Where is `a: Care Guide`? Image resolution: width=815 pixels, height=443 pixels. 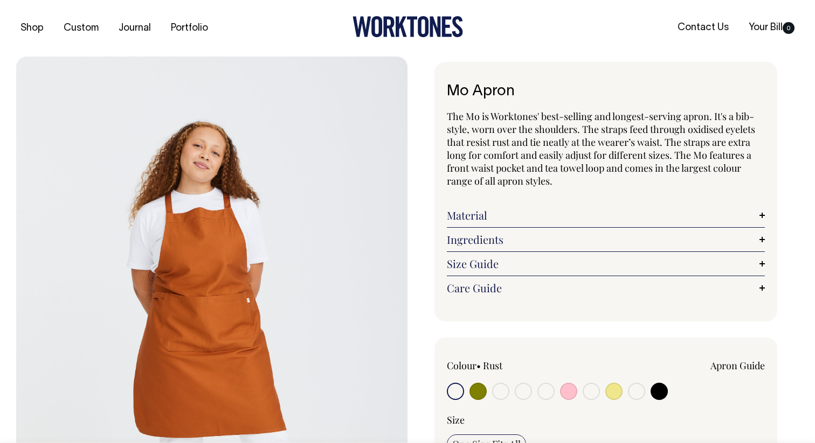
a: Care Guide is located at coordinates (606, 288).